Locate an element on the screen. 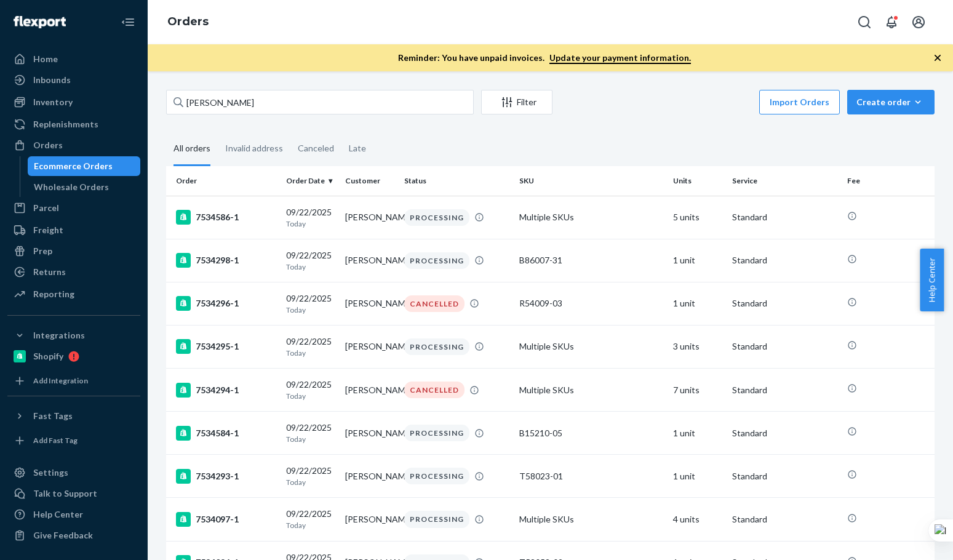 This screenshot has width=953, height=560. div: Home is located at coordinates (46, 59).